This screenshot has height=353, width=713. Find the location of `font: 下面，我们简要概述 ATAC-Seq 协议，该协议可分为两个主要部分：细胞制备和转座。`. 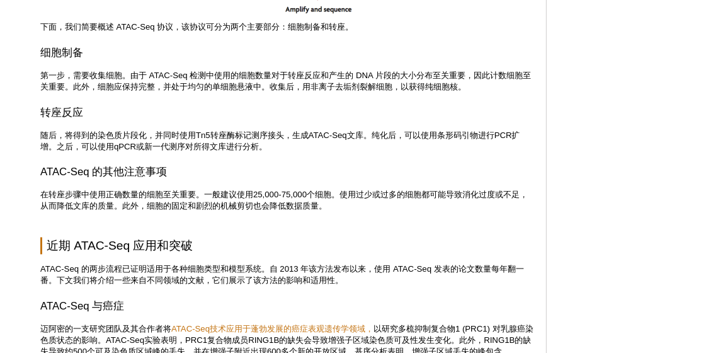

font: 下面，我们简要概述 ATAC-Seq 协议，该协议可分为两个主要部分：细胞制备和转座。 is located at coordinates (197, 26).